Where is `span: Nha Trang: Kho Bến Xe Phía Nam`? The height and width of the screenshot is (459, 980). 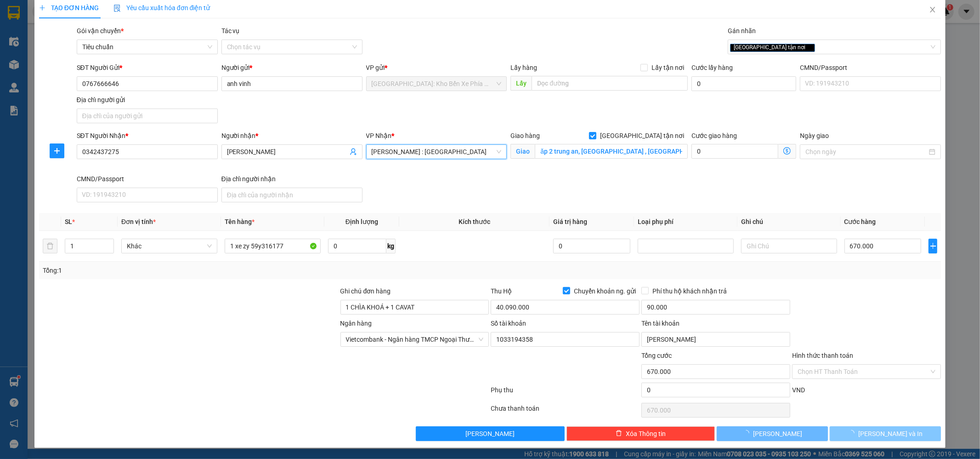
span: Nha Trang: Kho Bến Xe Phía Nam is located at coordinates (436, 84).